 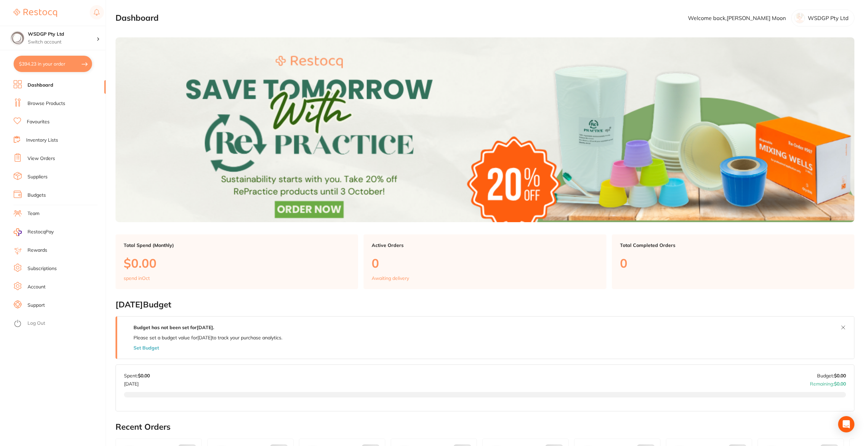 What do you see at coordinates (37, 195) in the screenshot?
I see `a: Budgets` at bounding box center [37, 195].